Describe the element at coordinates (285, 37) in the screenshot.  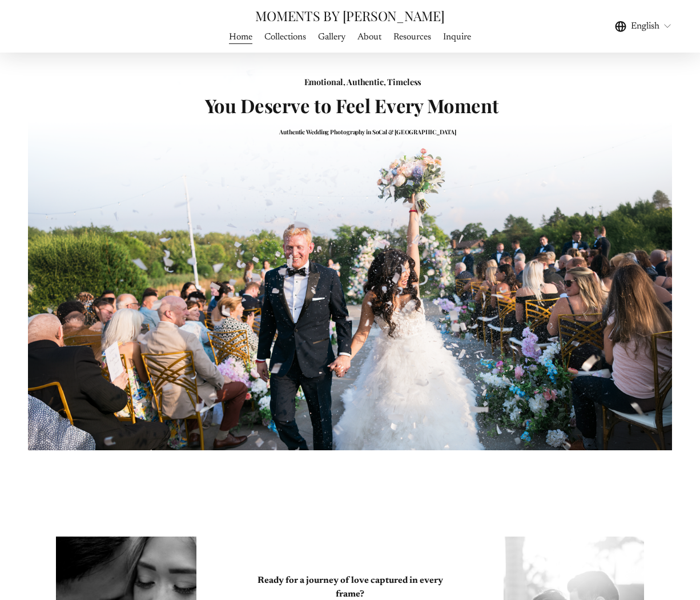
I see `a: Collections` at that location.